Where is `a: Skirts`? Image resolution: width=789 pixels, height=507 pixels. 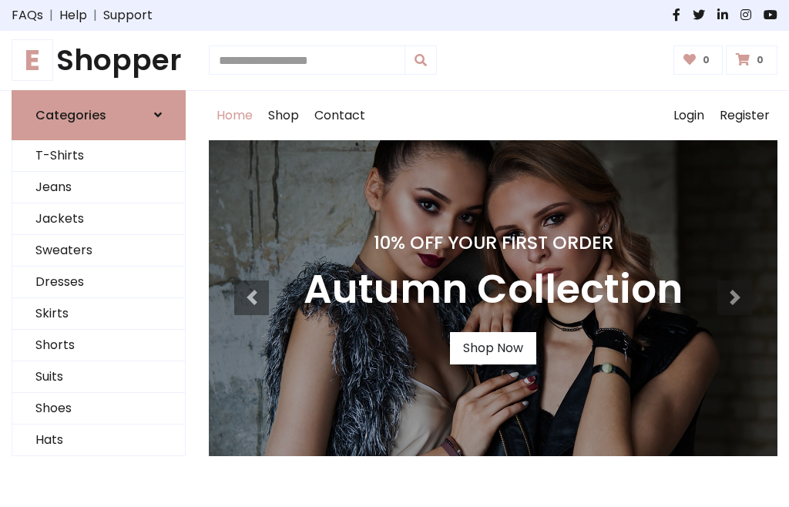
a: Skirts is located at coordinates (99, 313).